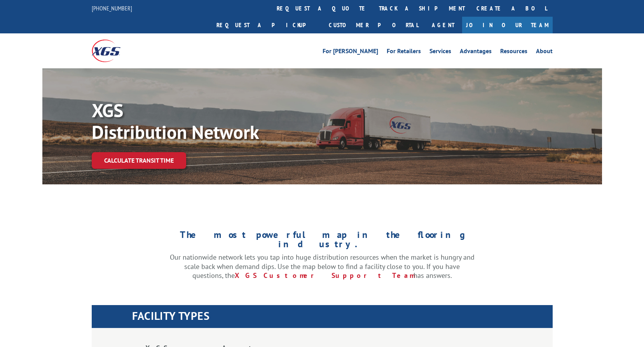 The height and width of the screenshot is (347, 644). Describe the element at coordinates (441, 53) in the screenshot. I see `a: Services` at that location.